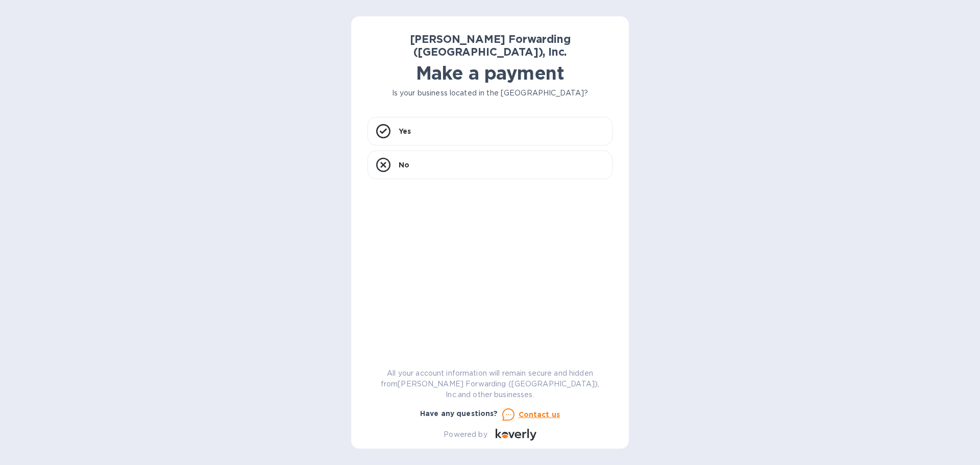 Image resolution: width=980 pixels, height=465 pixels. I want to click on u: Contact us, so click(539, 415).